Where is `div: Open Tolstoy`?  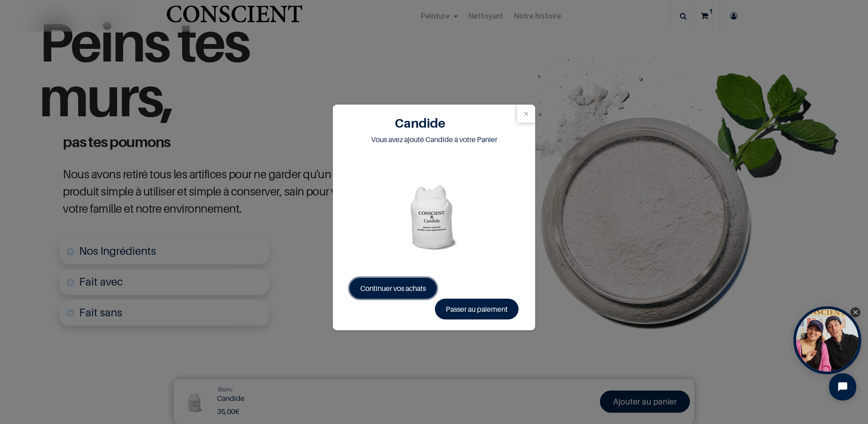
div: Open Tolstoy is located at coordinates (827, 340).